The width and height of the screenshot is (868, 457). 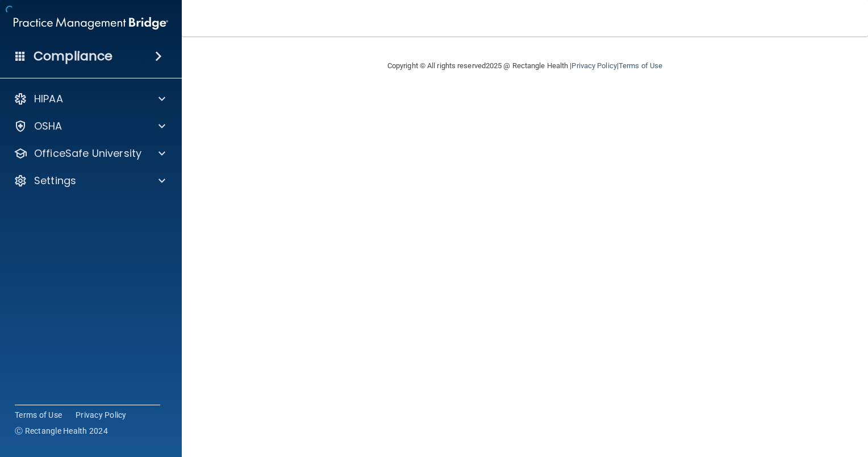 What do you see at coordinates (89, 99) in the screenshot?
I see `a: HIPAA` at bounding box center [89, 99].